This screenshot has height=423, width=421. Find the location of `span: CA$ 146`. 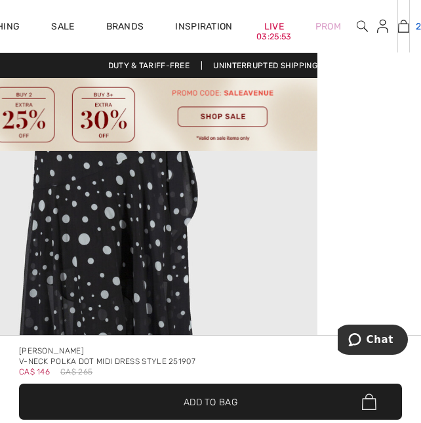

span: CA$ 146 is located at coordinates (34, 369).